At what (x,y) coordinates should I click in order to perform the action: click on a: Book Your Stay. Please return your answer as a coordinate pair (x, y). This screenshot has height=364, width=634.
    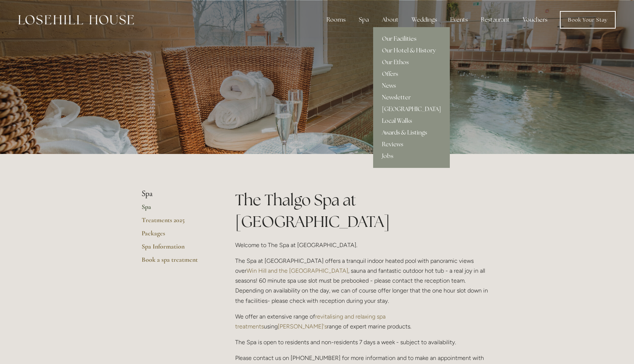
    Looking at the image, I should click on (587, 20).